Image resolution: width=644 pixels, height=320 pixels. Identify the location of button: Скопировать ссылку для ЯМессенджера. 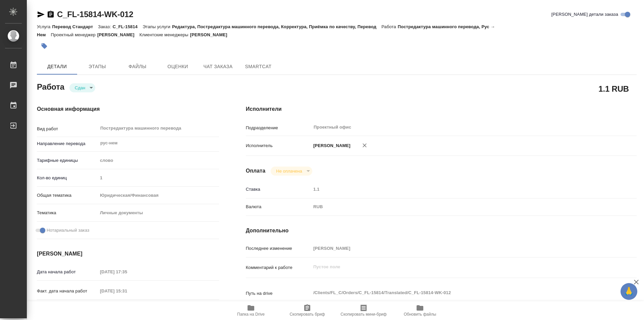
(41, 15).